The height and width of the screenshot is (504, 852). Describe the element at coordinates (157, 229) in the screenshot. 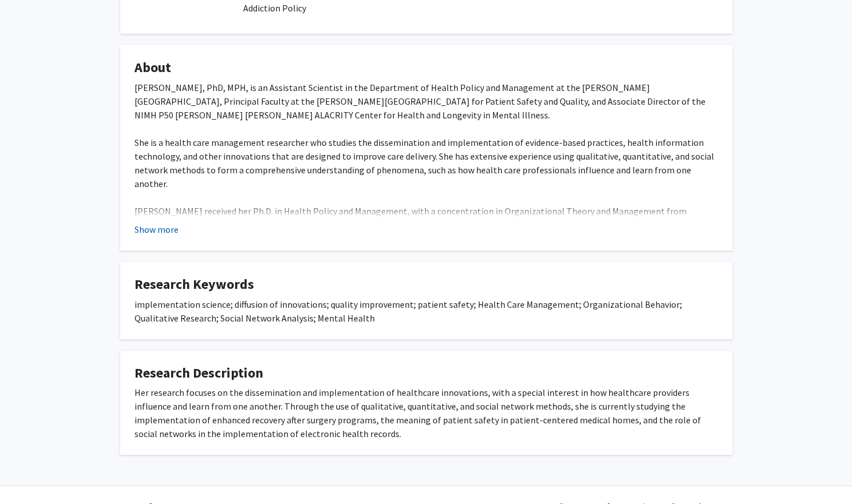

I see `button: Show more` at that location.